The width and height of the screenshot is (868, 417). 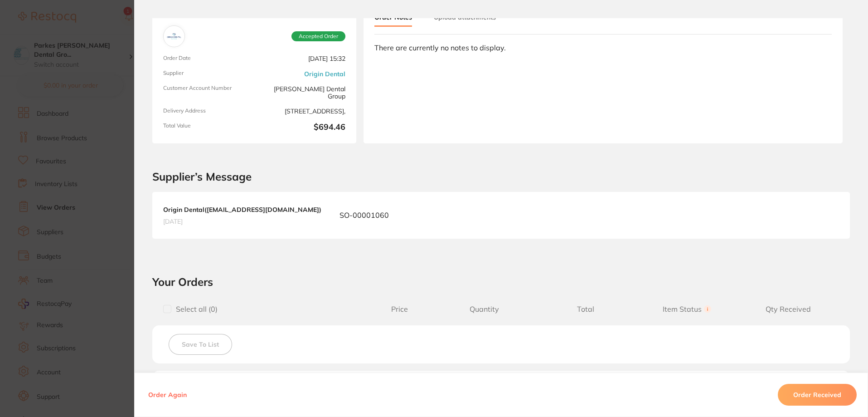 I want to click on span: Delivery Address, so click(x=207, y=111).